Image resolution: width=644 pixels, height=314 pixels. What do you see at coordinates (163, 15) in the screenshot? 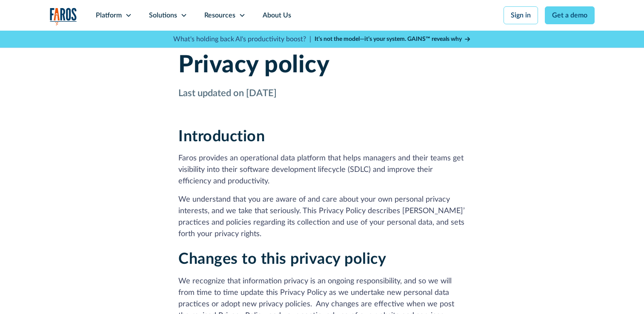
I see `div: Solutions` at bounding box center [163, 15].